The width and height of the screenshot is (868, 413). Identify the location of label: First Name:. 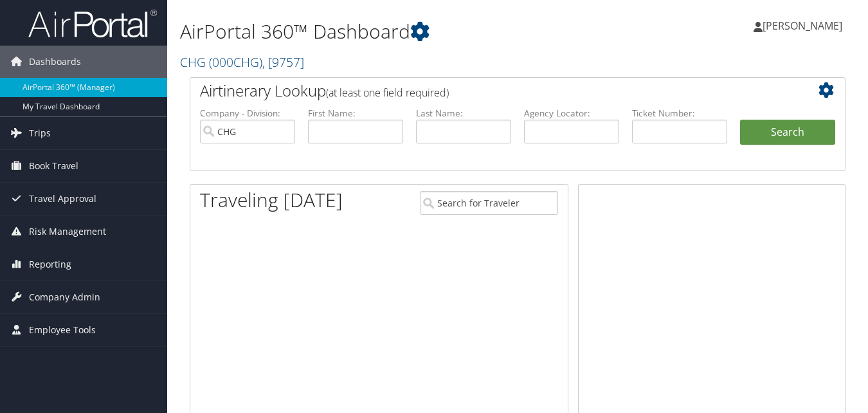
(356, 113).